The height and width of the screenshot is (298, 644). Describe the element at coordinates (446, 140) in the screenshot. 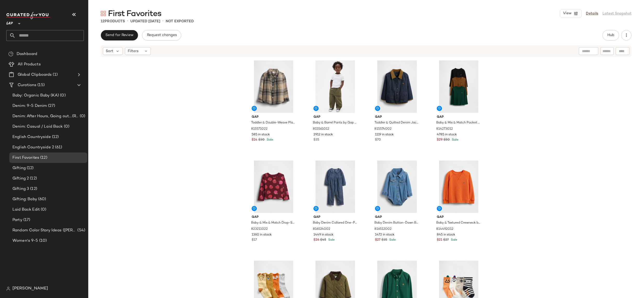

I see `span: $50` at that location.